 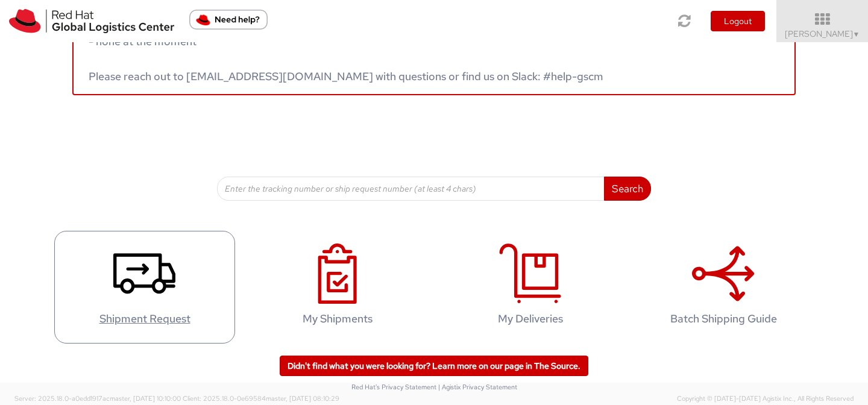 What do you see at coordinates (394, 388) in the screenshot?
I see `a: Red Hat's Privacy Statement` at bounding box center [394, 388].